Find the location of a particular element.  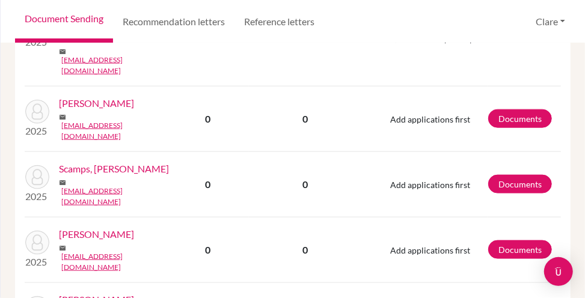

img: Phillips, Hiro is located at coordinates (37, 112).